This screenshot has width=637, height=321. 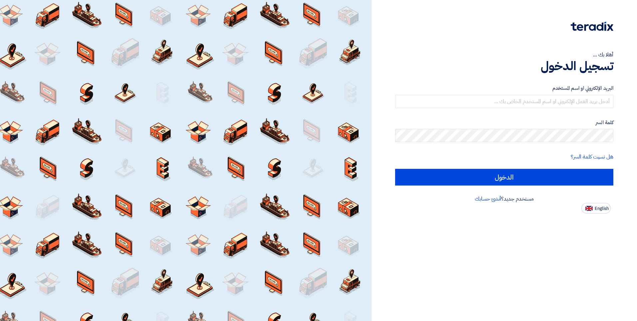 What do you see at coordinates (602, 208) in the screenshot?
I see `span: English` at bounding box center [602, 208].